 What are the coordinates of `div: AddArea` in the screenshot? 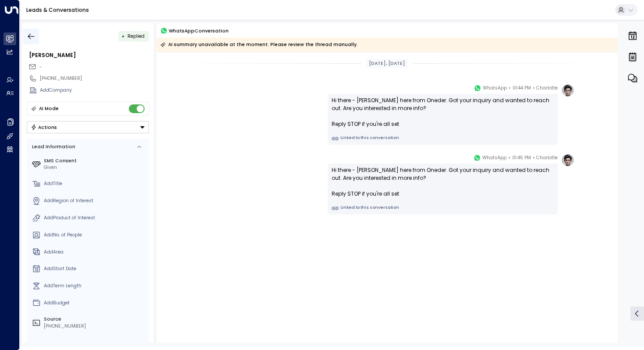 It's located at (95, 252).